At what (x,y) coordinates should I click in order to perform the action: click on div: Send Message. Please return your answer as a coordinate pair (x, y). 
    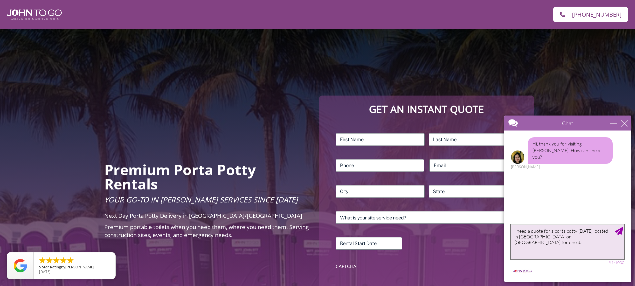
    Looking at the image, I should click on (119, 120).